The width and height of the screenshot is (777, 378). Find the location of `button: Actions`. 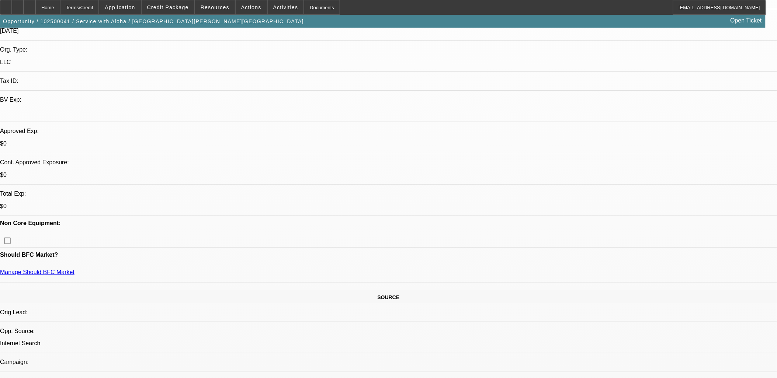

button: Actions is located at coordinates (251, 7).